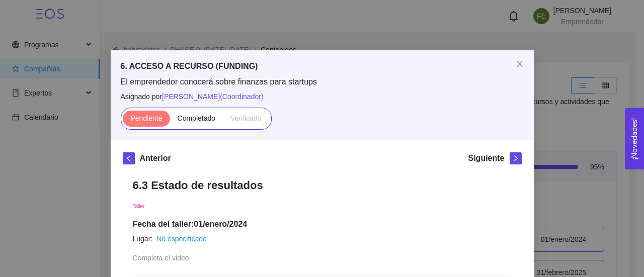  I want to click on span: El emprendedor conocerá sobre finanzas para startups, so click(322, 82).